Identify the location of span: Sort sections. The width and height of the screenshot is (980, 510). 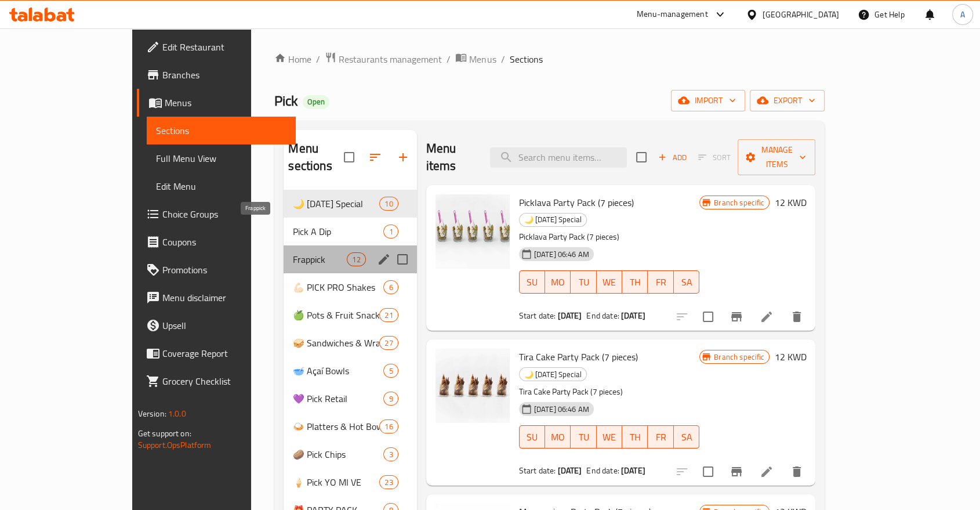
(375, 157).